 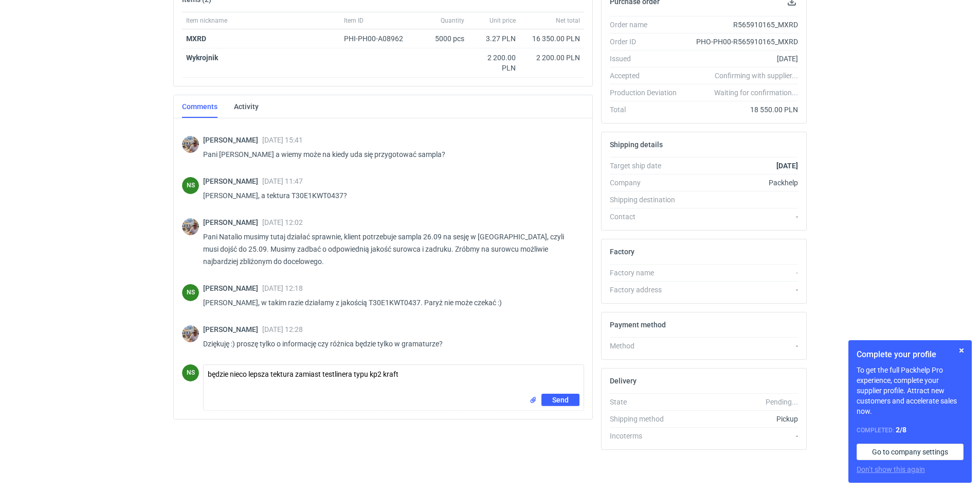 I want to click on div: 18 550.00 PLN, so click(x=741, y=110).